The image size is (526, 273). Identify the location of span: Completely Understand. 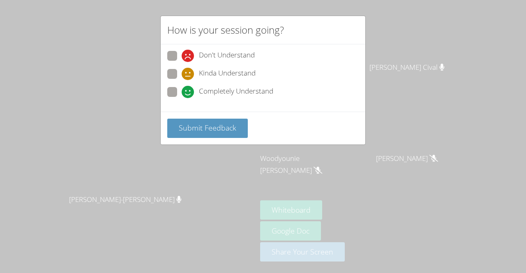
(236, 92).